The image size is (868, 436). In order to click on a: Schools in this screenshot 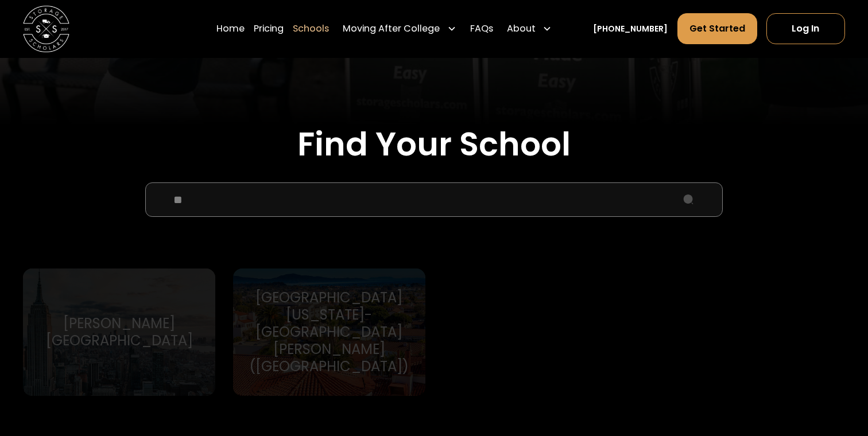, I will do `click(311, 29)`.